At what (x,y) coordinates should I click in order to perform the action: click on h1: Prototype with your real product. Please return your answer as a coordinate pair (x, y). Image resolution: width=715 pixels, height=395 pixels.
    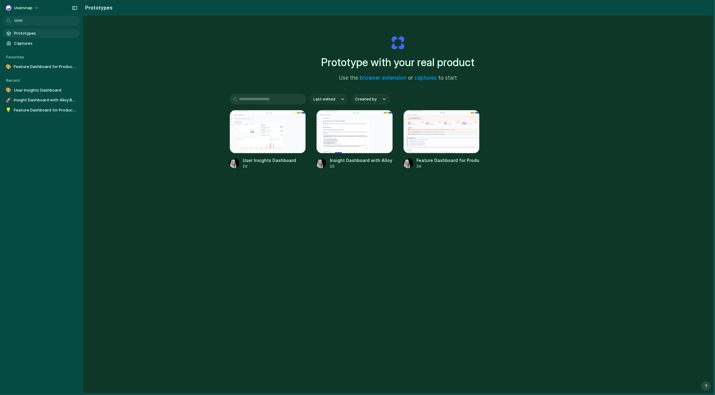
    Looking at the image, I should click on (398, 62).